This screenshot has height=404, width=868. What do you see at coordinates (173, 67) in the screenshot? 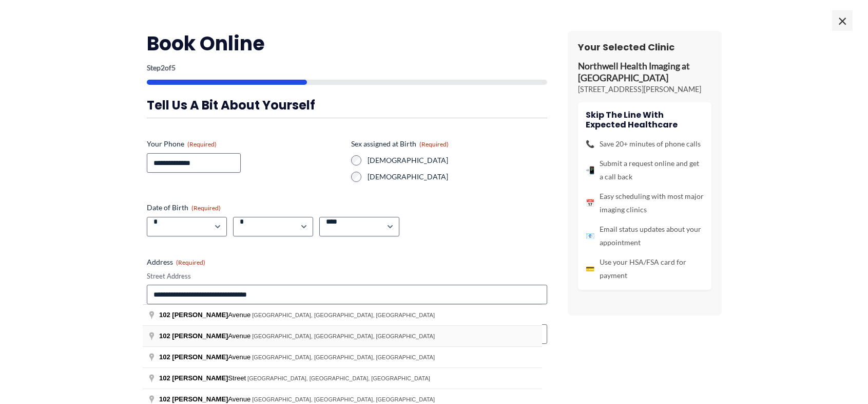
I see `span: 5` at bounding box center [173, 67].